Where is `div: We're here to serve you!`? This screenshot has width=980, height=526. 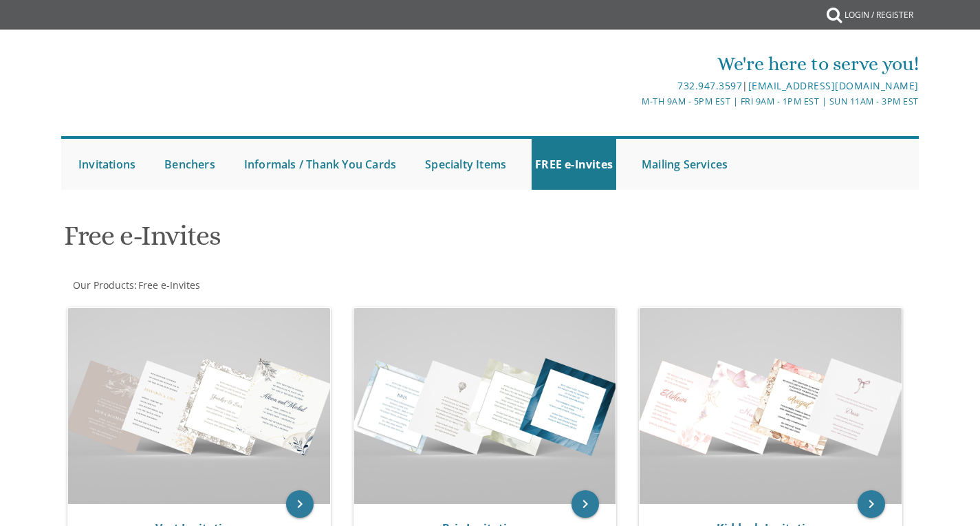 div: We're here to serve you! is located at coordinates (634, 64).